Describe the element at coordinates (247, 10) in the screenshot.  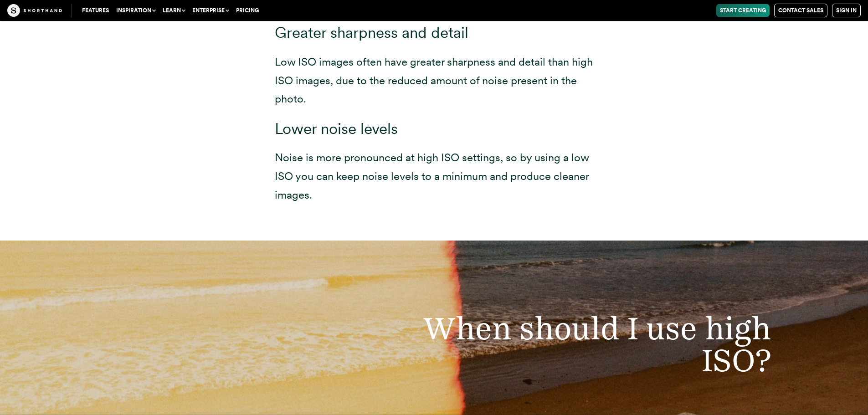
I see `a: Pricing` at that location.